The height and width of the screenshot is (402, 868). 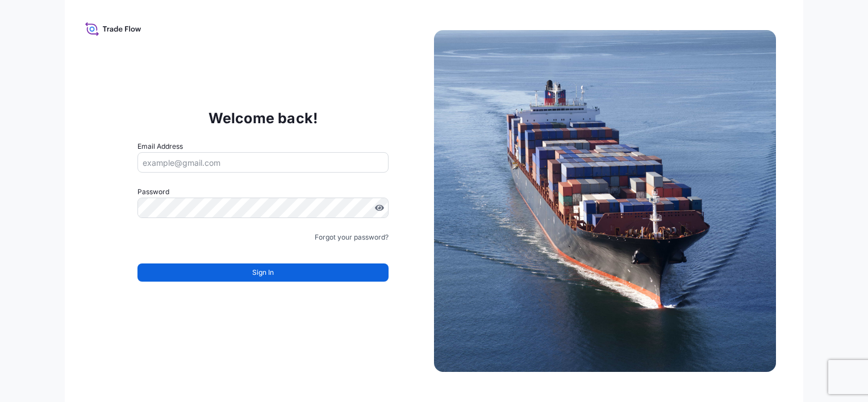 What do you see at coordinates (263, 192) in the screenshot?
I see `label: Password` at bounding box center [263, 192].